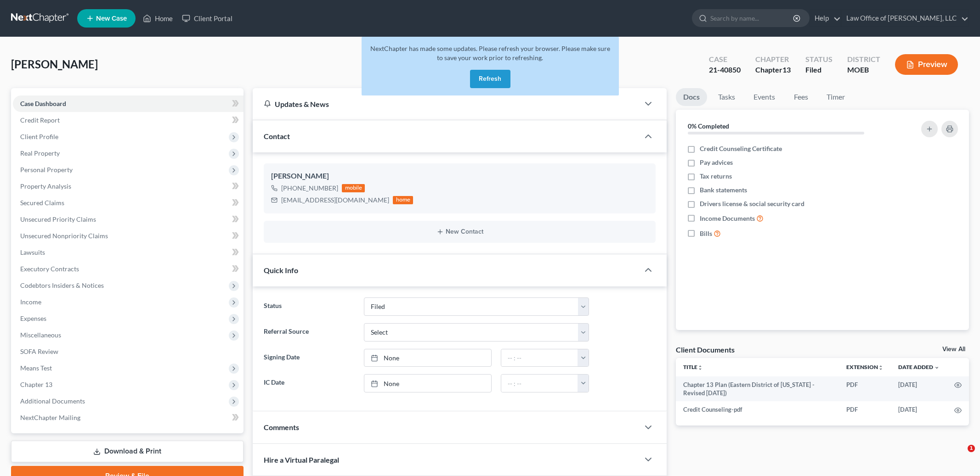  Describe the element at coordinates (207, 18) in the screenshot. I see `a: Client Portal` at that location.